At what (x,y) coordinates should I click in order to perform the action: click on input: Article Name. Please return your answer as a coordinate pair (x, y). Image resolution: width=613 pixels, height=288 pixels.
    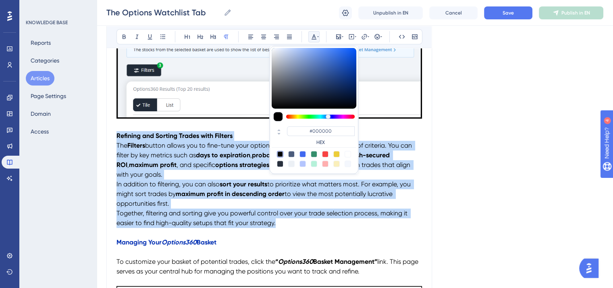
    Looking at the image, I should click on (163, 12).